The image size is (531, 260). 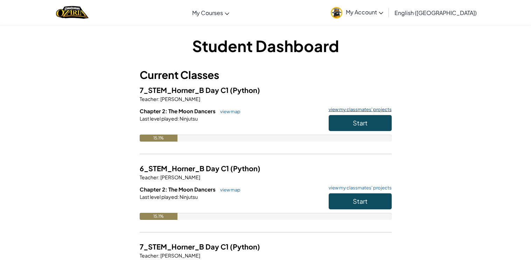 I want to click on a: My Courses, so click(x=211, y=13).